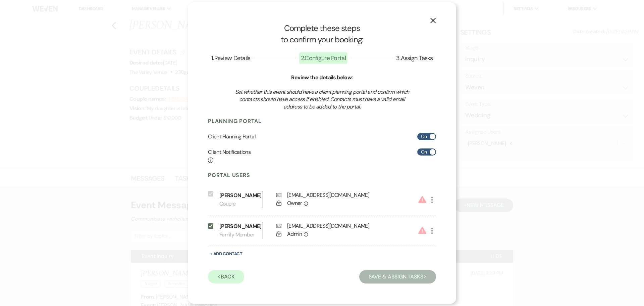 This screenshot has height=306, width=644. Describe the element at coordinates (323, 58) in the screenshot. I see `span: 2 . Configure Portal` at that location.